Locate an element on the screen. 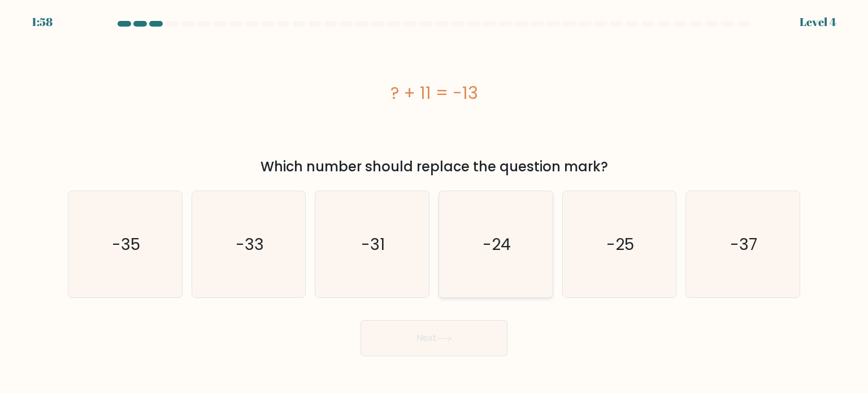  text: -31 is located at coordinates (374, 244).